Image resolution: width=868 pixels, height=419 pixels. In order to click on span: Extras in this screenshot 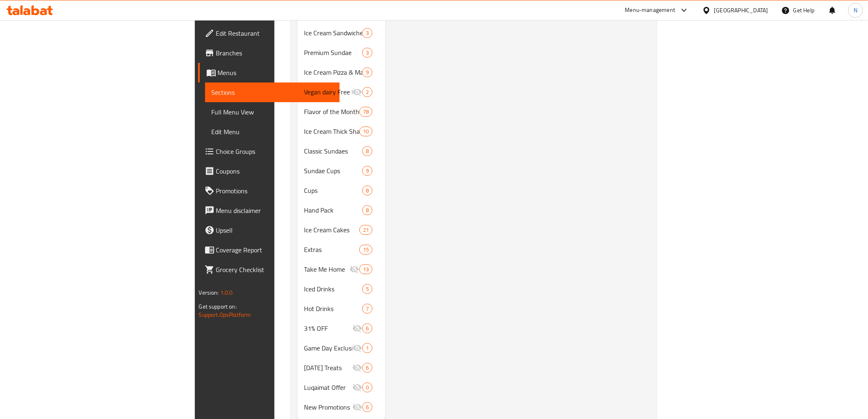, I will do `click(332, 249)`.